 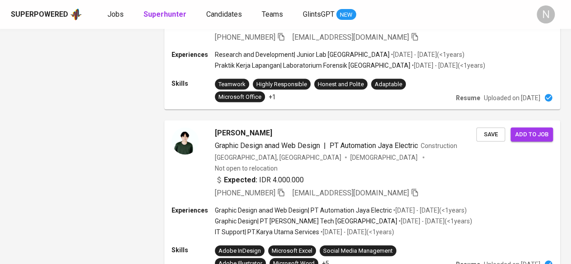 What do you see at coordinates (531, 134) in the screenshot?
I see `span: Add to job` at bounding box center [531, 134].